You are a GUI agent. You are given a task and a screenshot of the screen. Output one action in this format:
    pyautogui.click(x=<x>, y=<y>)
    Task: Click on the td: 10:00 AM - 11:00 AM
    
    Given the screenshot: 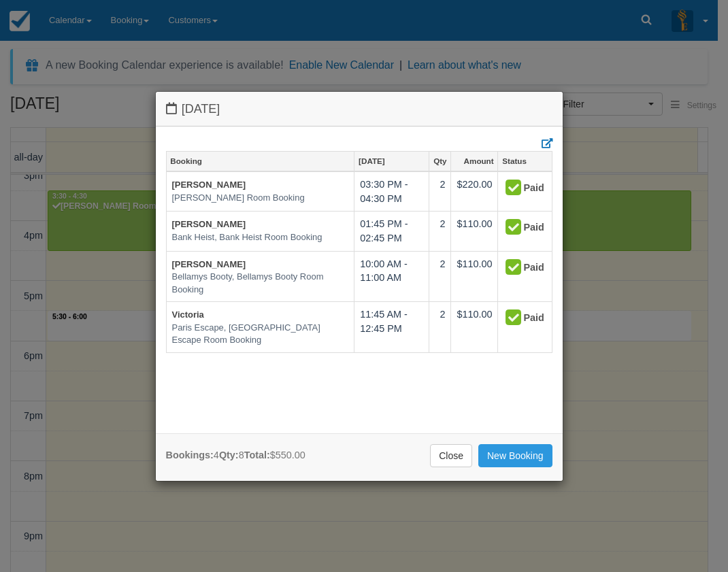 What is the action you would take?
    pyautogui.click(x=392, y=276)
    